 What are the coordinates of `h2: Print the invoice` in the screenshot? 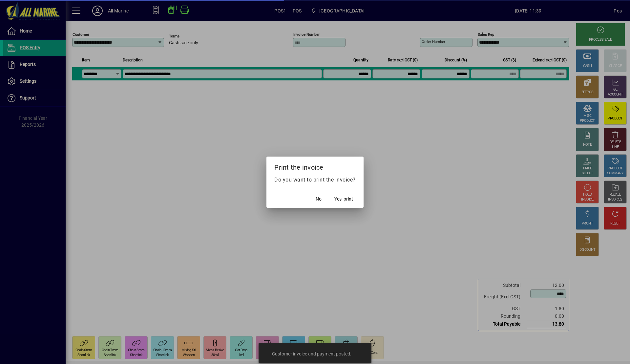 It's located at (315, 166).